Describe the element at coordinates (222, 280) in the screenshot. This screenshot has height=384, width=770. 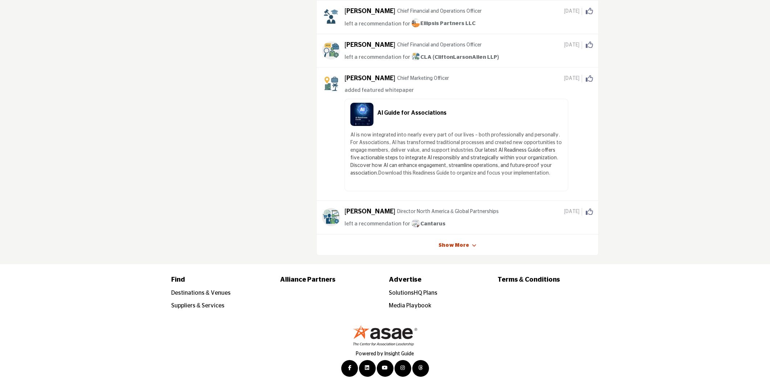
I see `a: Find` at that location.